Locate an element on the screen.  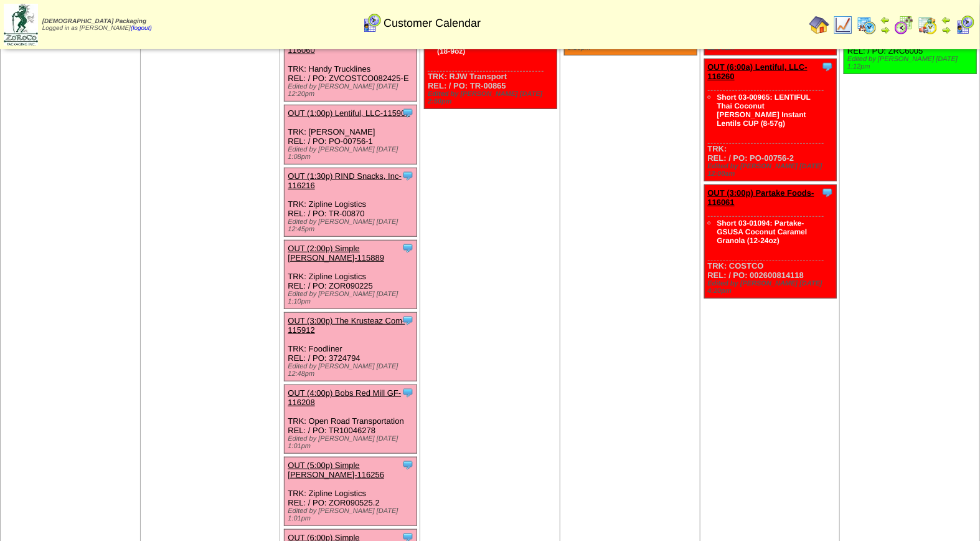
div: TRK: REL: / PO: PO-00756-2 is located at coordinates (770, 120).